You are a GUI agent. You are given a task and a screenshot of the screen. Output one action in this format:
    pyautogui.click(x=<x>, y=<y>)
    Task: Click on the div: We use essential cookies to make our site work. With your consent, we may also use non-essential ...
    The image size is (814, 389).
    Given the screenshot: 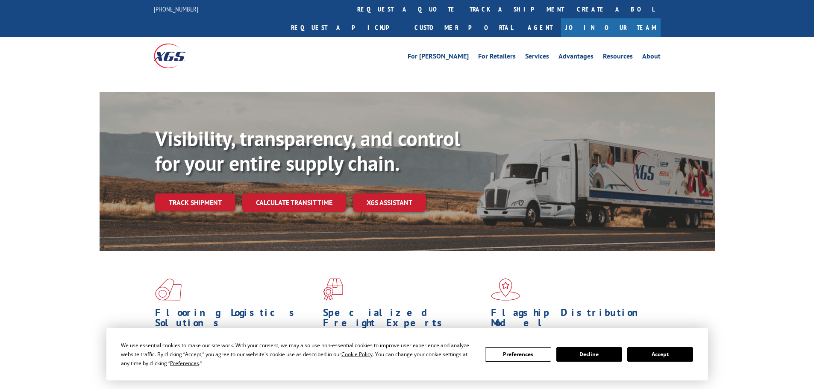 What is the action you would take?
    pyautogui.click(x=298, y=354)
    